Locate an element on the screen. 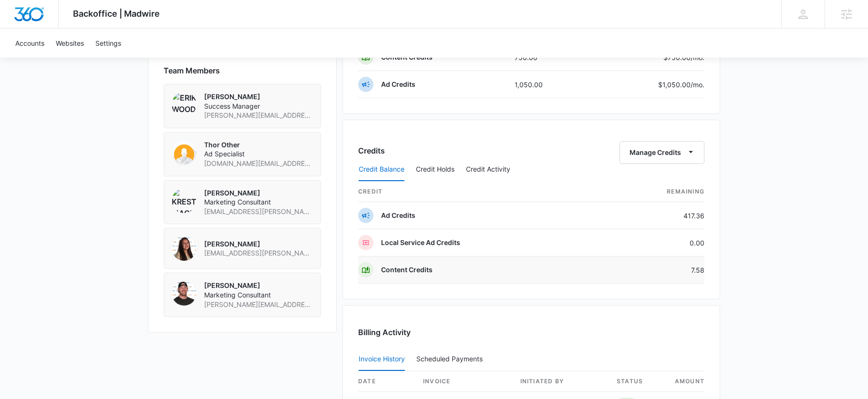  td: 417.36 is located at coordinates (654, 215).